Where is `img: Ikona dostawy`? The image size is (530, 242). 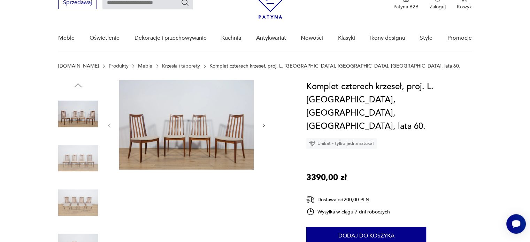
img: Ikona dostawy is located at coordinates (311, 200).